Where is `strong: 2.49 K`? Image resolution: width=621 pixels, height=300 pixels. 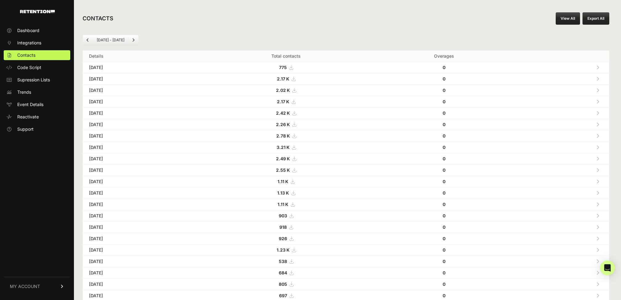
strong: 2.49 K is located at coordinates (283, 158).